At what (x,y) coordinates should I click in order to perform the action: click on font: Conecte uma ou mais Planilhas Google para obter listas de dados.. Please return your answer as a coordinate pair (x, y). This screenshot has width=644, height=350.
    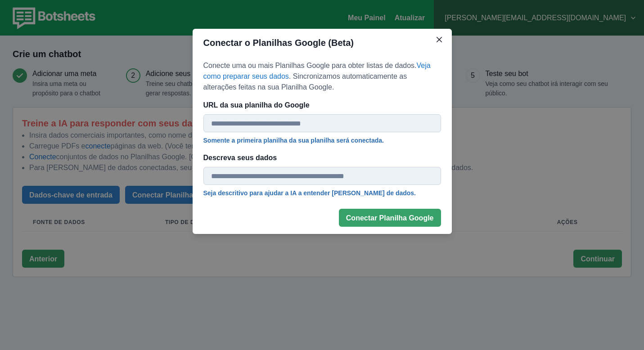
    Looking at the image, I should click on (310, 66).